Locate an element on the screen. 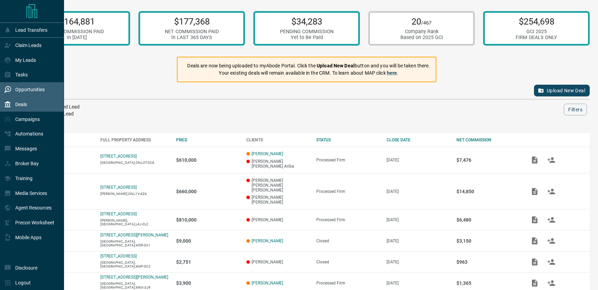 This screenshot has height=290, width=598. a: here is located at coordinates (392, 73).